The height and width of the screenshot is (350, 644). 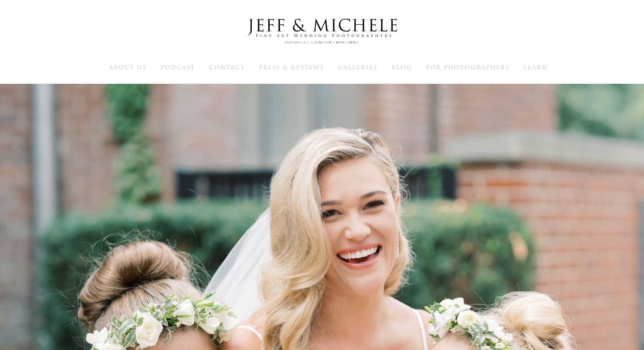 I want to click on a: About Us, so click(x=128, y=67).